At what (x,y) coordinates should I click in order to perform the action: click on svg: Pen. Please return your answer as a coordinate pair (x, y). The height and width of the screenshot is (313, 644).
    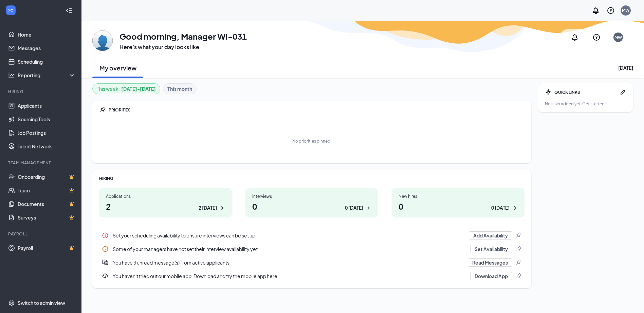
    Looking at the image, I should click on (623, 92).